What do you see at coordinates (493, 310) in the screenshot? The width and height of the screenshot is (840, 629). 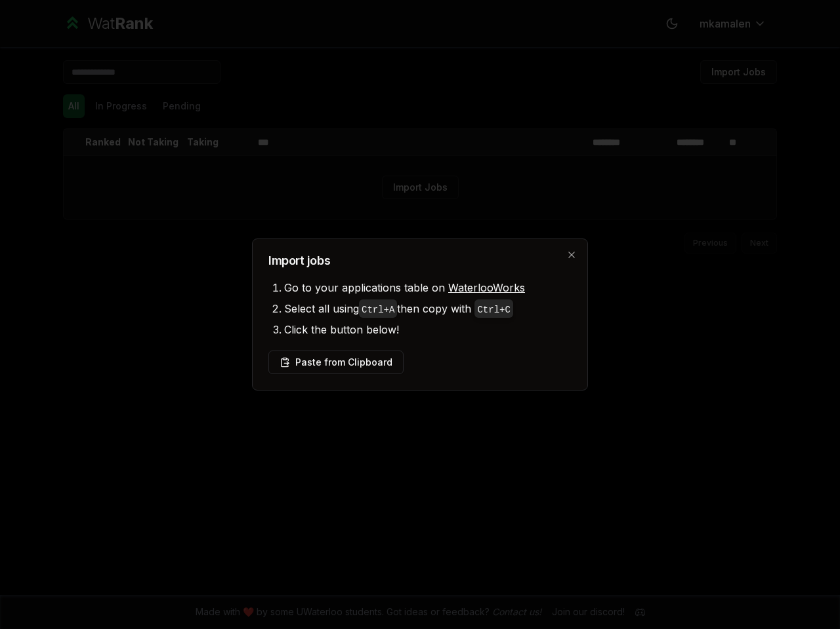 I see `code: Ctrl+ C` at bounding box center [493, 310].